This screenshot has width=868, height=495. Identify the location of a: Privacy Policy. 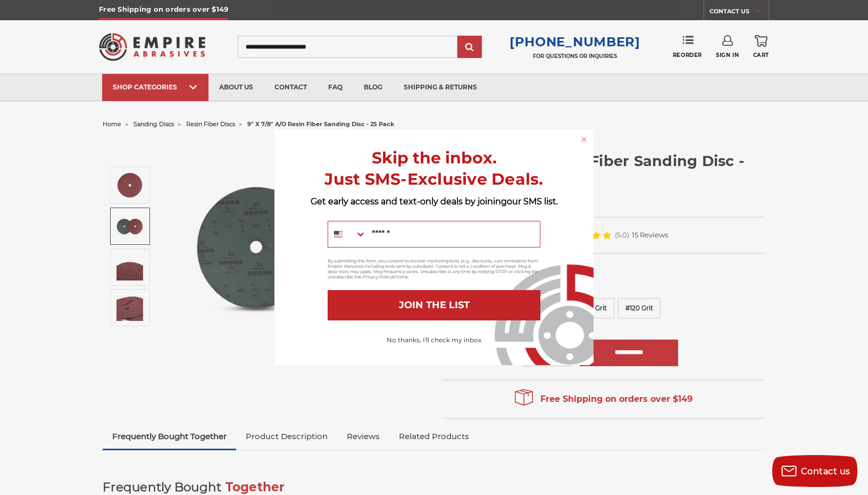
(377, 277).